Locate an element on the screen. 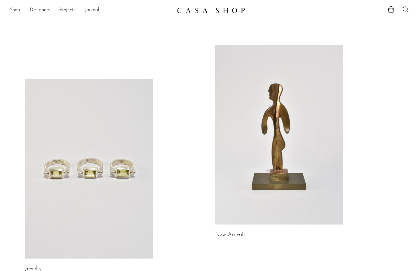 This screenshot has height=271, width=419. ul: NEW HEADER MENU is located at coordinates (91, 10).